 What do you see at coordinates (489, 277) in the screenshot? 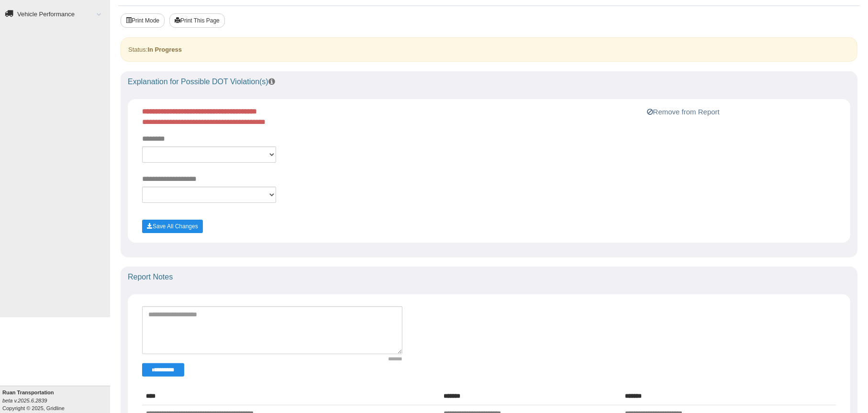
I see `div: Report Notes` at bounding box center [489, 277].